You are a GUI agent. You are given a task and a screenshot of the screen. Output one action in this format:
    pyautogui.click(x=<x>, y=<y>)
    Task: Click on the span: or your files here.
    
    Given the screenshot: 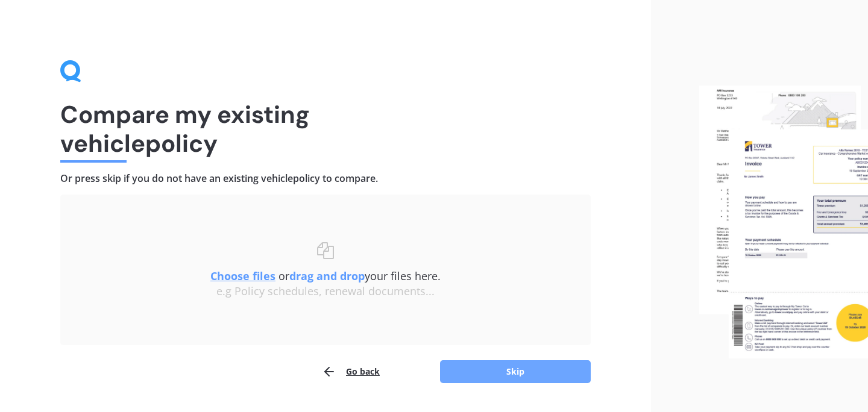 What is the action you would take?
    pyautogui.click(x=325, y=276)
    